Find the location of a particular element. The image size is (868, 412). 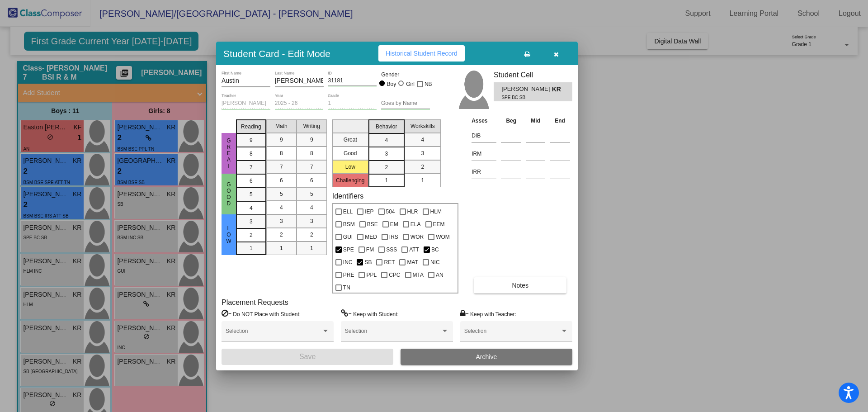

span: Great is located at coordinates (229, 153).